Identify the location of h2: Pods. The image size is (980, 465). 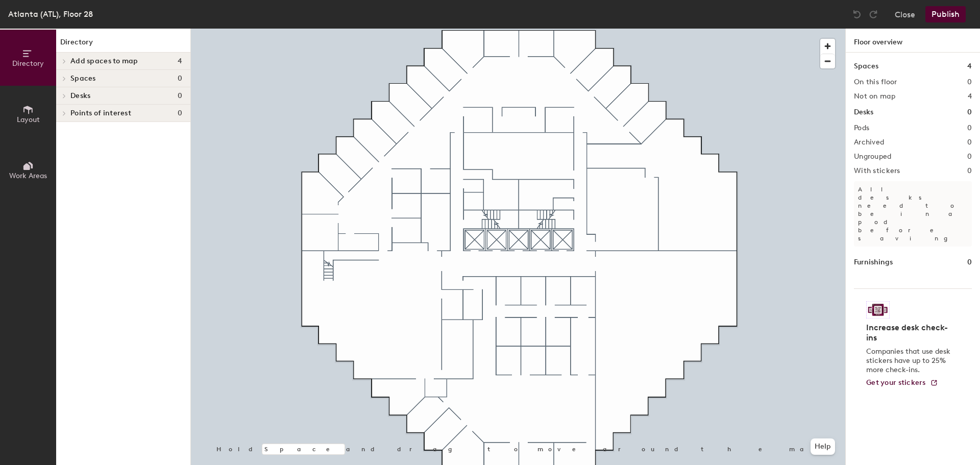
(862, 128).